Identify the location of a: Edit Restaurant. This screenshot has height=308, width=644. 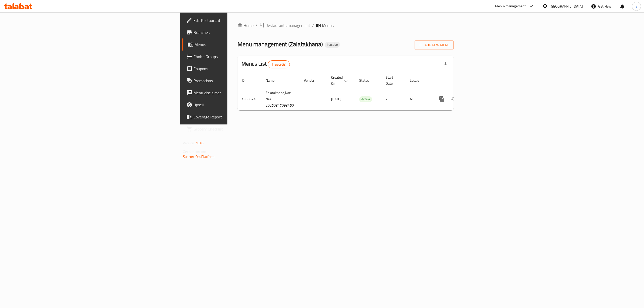
(235, 21).